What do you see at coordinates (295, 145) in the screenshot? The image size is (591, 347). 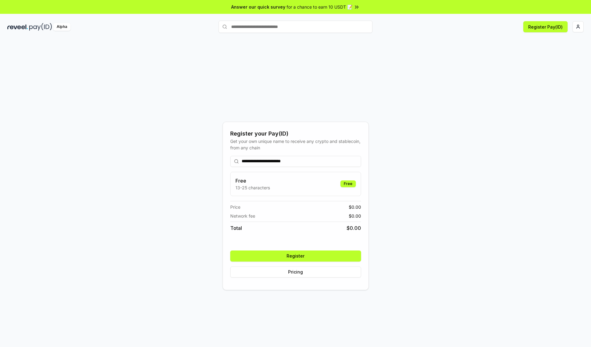 I see `div: Get your own unique name to receive any crypto and stablecoin, from any chain` at bounding box center [295, 145].